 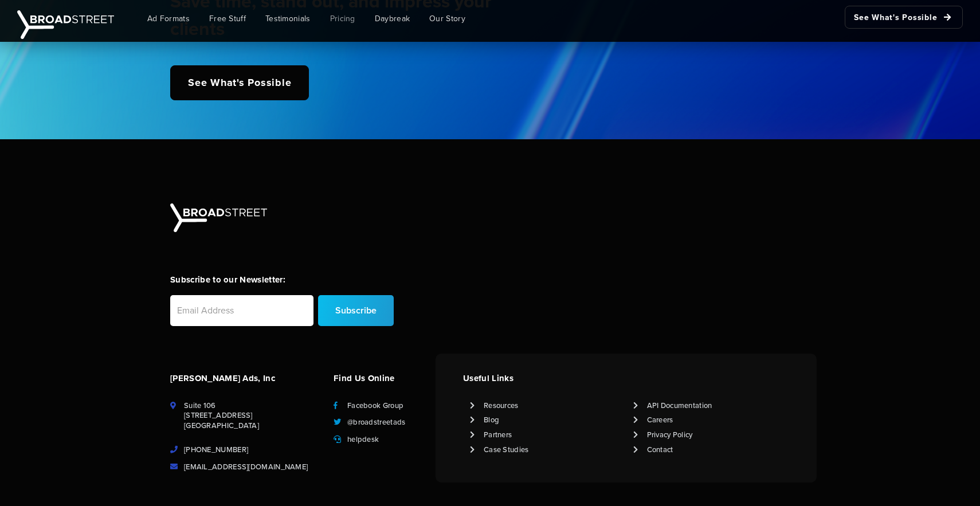 What do you see at coordinates (377, 422) in the screenshot?
I see `a: @broadstreetads` at bounding box center [377, 422].